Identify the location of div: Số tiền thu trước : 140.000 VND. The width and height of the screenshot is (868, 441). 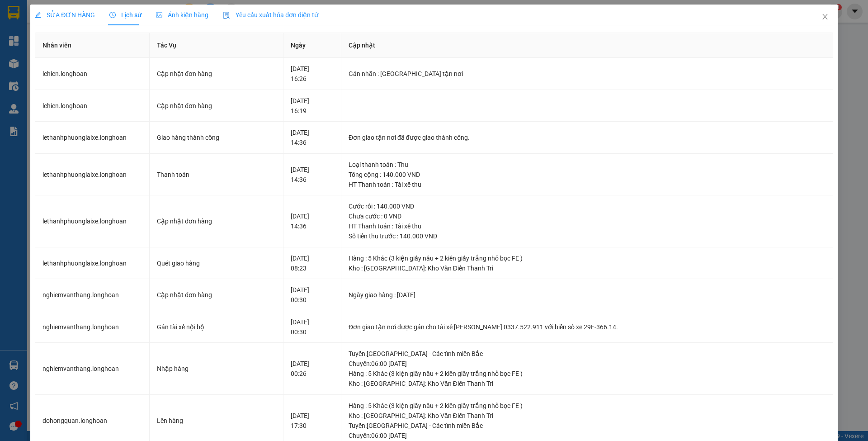
(586, 236).